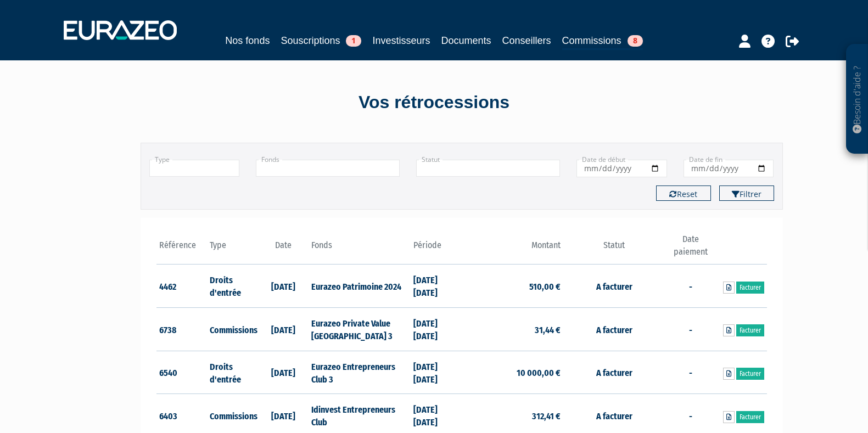 This screenshot has width=868, height=433. Describe the element at coordinates (512, 286) in the screenshot. I see `td: 510,00 €` at that location.